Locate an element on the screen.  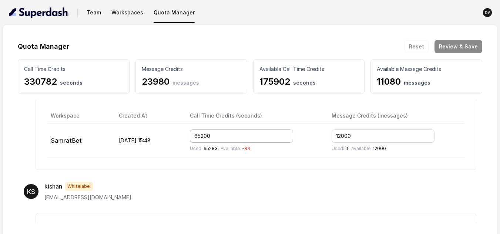
text: KS is located at coordinates (31, 192).